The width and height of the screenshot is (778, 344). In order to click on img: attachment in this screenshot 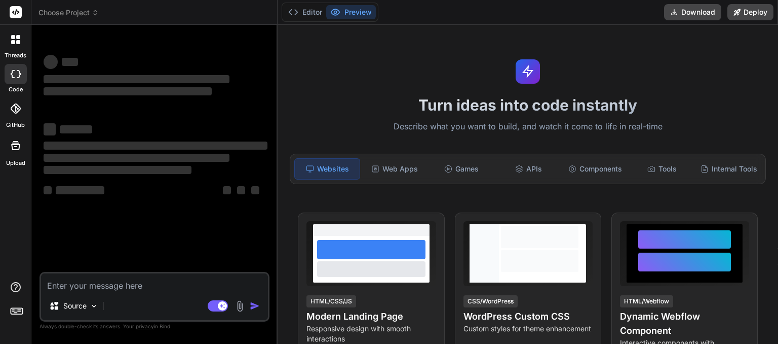, I will do `click(240, 306)`.